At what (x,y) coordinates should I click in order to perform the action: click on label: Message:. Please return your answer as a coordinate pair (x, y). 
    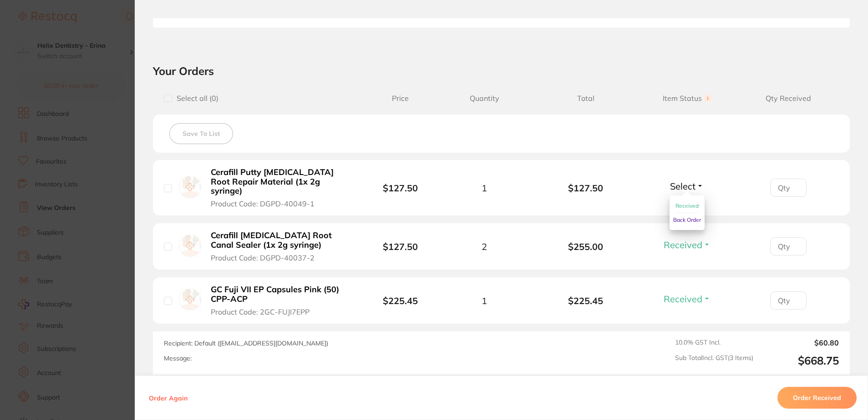
    Looking at the image, I should click on (178, 358).